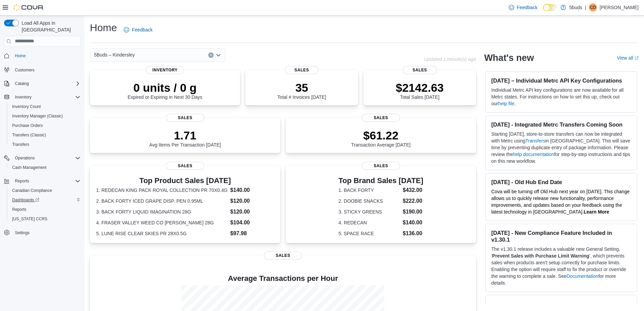 This screenshot has width=644, height=311. I want to click on span: Transfers (Classic), so click(29, 135).